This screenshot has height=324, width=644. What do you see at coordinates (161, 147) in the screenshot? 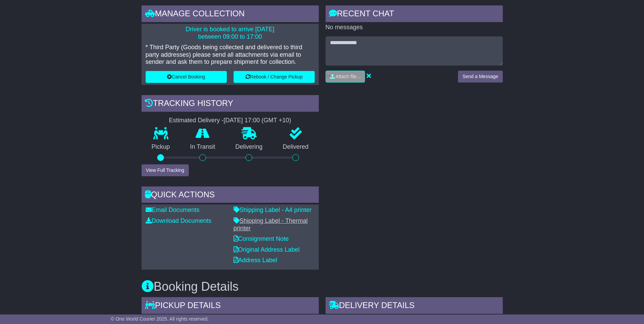
I see `p: Pickup` at bounding box center [161, 147].